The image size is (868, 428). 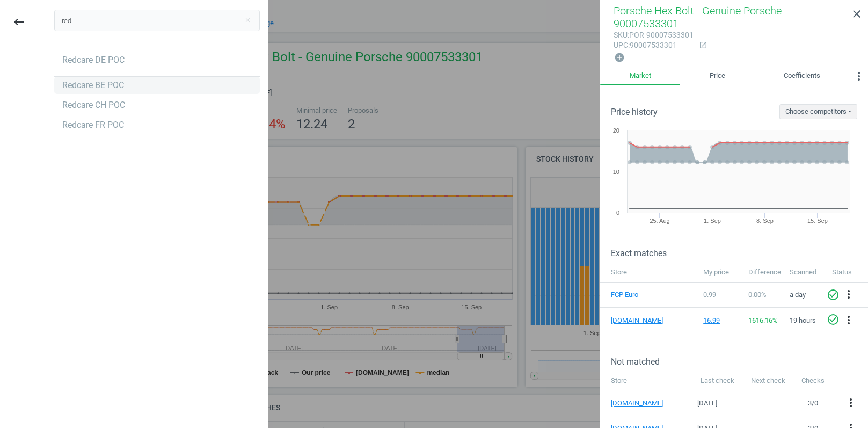 I want to click on a: Price, so click(x=717, y=76).